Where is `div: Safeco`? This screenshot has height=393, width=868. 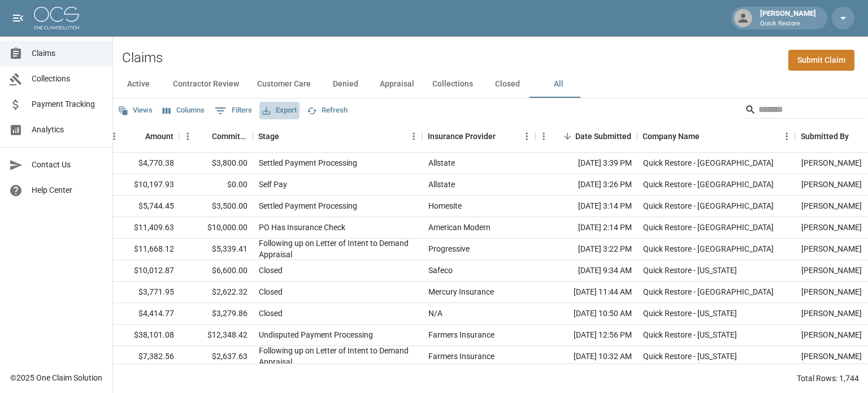 div: Safeco is located at coordinates (441, 271).